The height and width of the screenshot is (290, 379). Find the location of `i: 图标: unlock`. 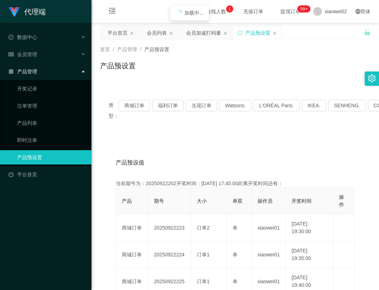

i: 图标: unlock is located at coordinates (367, 32).